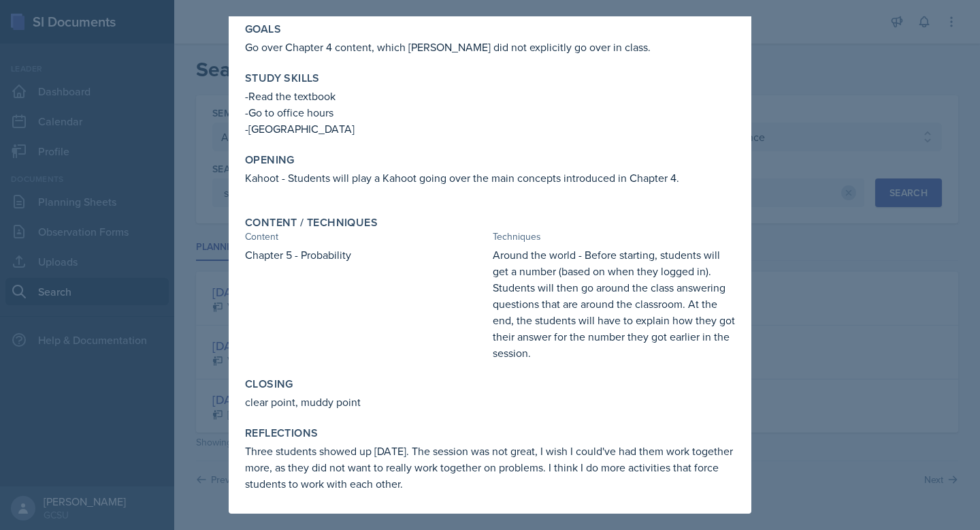  I want to click on p: Kahoot - Students will play a Kahoot going over the main concepts introduced in Chapter 4., so click(490, 178).